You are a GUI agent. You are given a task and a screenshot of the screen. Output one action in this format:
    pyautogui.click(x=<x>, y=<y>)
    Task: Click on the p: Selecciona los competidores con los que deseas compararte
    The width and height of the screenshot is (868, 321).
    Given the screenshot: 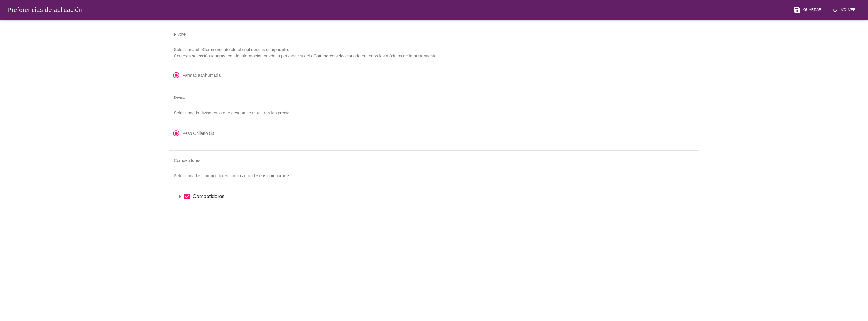 What is the action you would take?
    pyautogui.click(x=434, y=176)
    